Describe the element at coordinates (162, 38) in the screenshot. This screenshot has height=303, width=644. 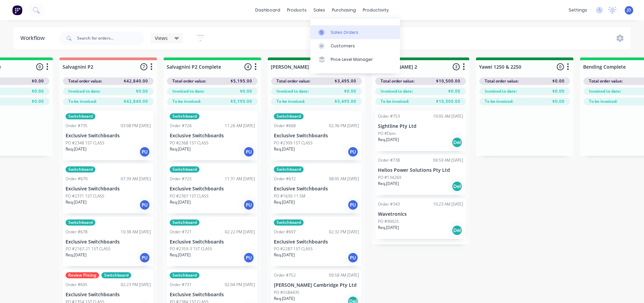
I see `span: Views` at that location.